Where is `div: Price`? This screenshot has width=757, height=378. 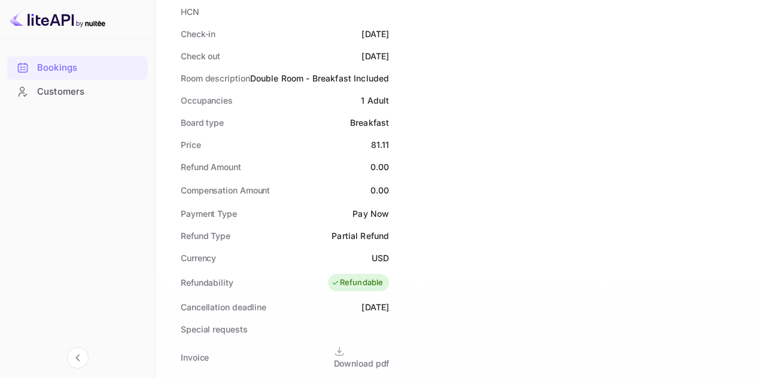
div: Price is located at coordinates (191, 144).